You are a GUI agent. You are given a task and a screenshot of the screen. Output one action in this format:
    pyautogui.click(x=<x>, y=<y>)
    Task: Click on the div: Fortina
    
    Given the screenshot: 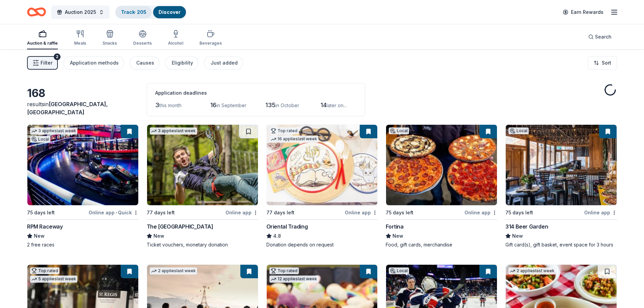 What is the action you would take?
    pyautogui.click(x=395, y=226)
    